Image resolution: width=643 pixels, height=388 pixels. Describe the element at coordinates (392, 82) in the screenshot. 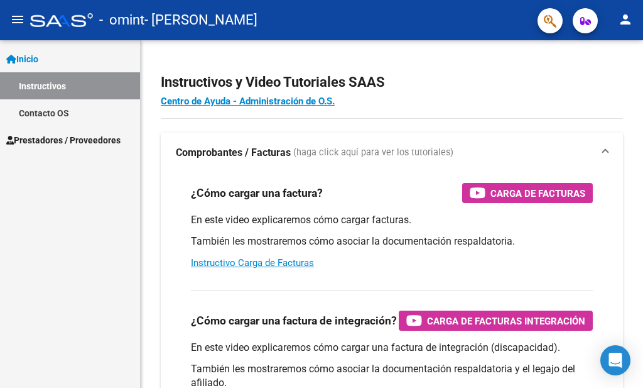

I see `h2: Instructivos y Video Tutoriales SAAS` at that location.